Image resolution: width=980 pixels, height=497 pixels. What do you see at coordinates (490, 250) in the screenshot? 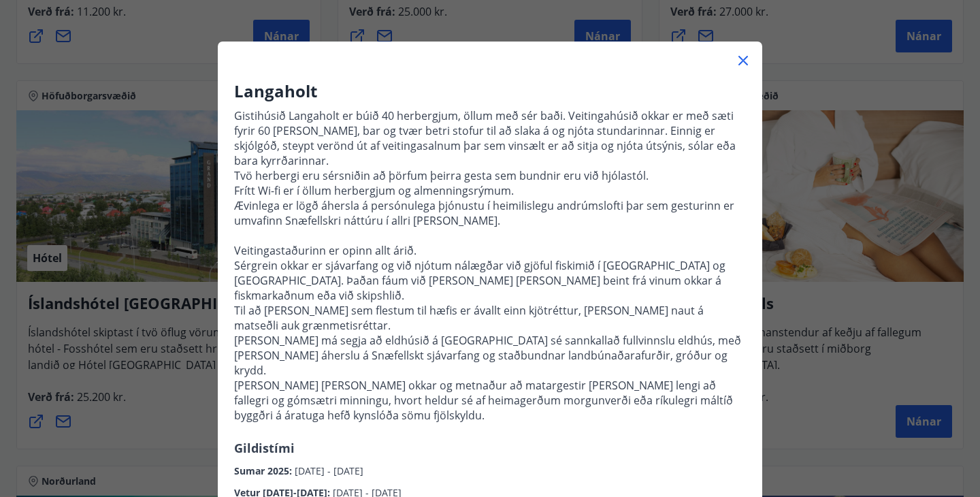
I see `p: Veitingastaðurinn er opinn allt árið.` at bounding box center [490, 250].